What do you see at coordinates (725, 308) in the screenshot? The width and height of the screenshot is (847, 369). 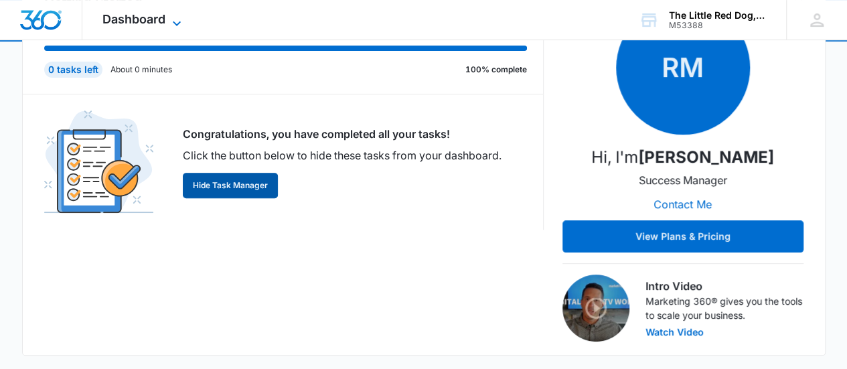 I see `p: Marketing 360® gives you the tools to scale your business.` at bounding box center [725, 308].